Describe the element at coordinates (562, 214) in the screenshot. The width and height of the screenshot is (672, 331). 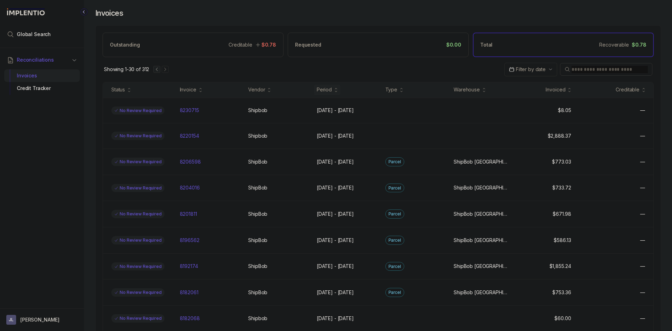
I see `p: $671.98` at that location.